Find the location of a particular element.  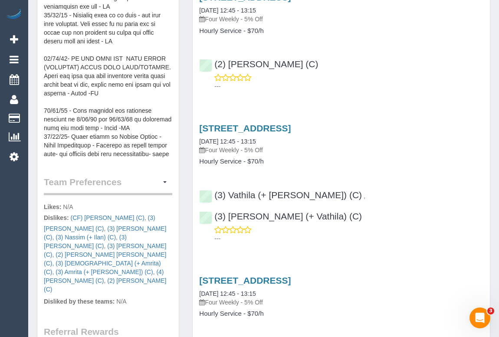

span: 3 is located at coordinates (491, 311).